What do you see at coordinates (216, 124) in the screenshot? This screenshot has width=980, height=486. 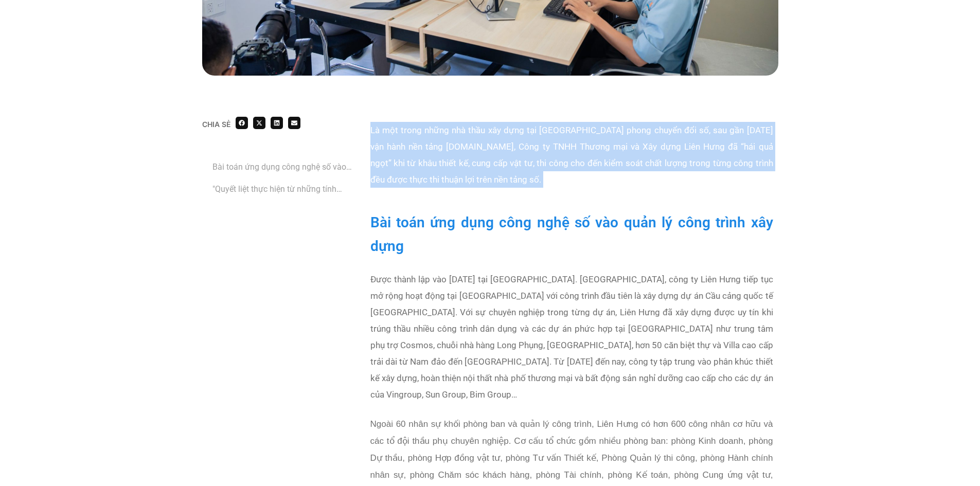 I see `div: Chia sẻ` at bounding box center [216, 124].